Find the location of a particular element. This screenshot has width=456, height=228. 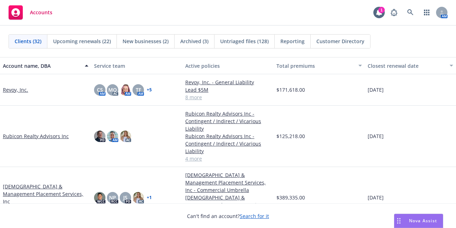

span: Customer Directory is located at coordinates (340, 41).